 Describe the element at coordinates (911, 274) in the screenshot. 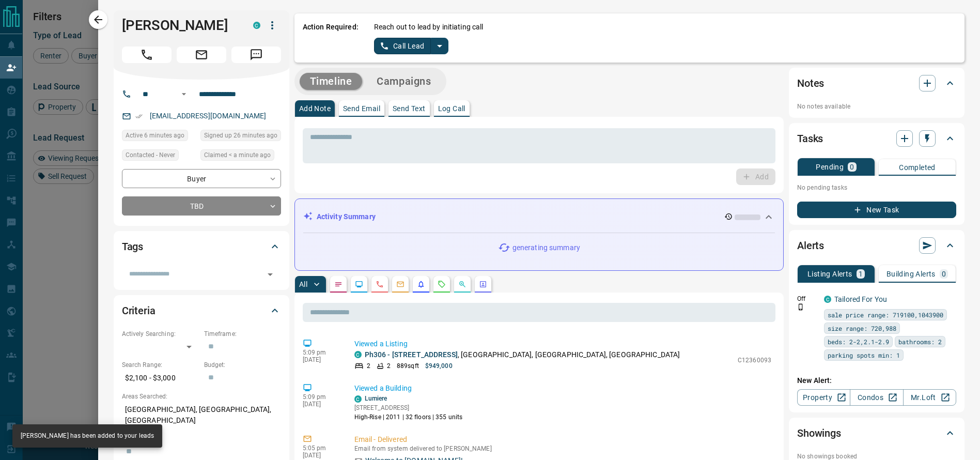

I see `p: Building Alerts` at that location.